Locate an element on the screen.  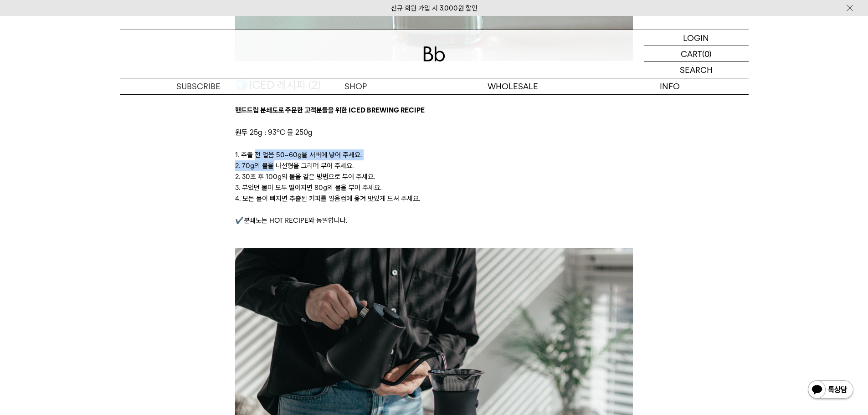
p: LOGIN is located at coordinates (696, 38).